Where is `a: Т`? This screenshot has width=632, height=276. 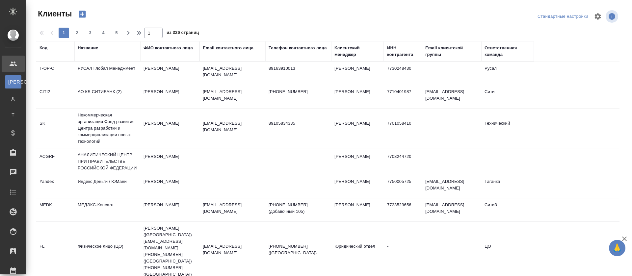
a: Т is located at coordinates (13, 115).